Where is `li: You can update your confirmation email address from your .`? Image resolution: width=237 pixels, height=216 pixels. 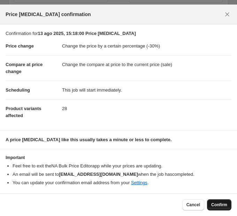 li: You can update your confirmation email address from your . is located at coordinates (122, 182).